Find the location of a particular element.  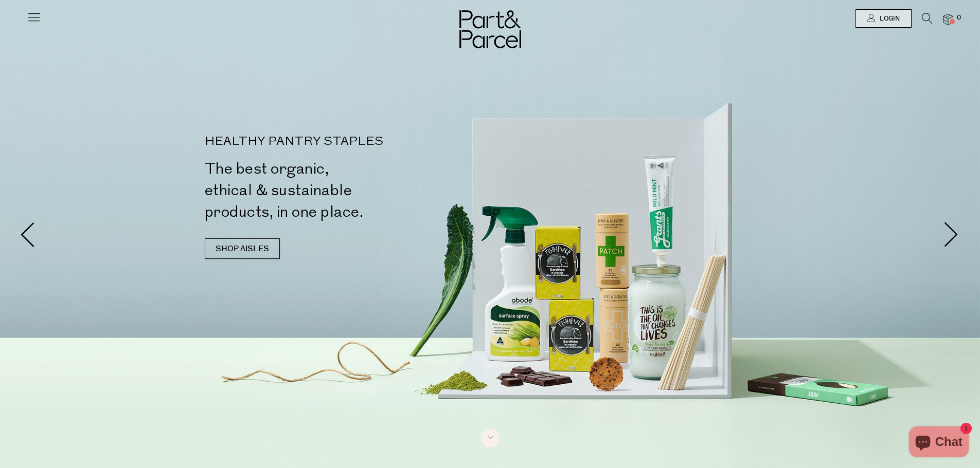

a: 0 is located at coordinates (948, 19).